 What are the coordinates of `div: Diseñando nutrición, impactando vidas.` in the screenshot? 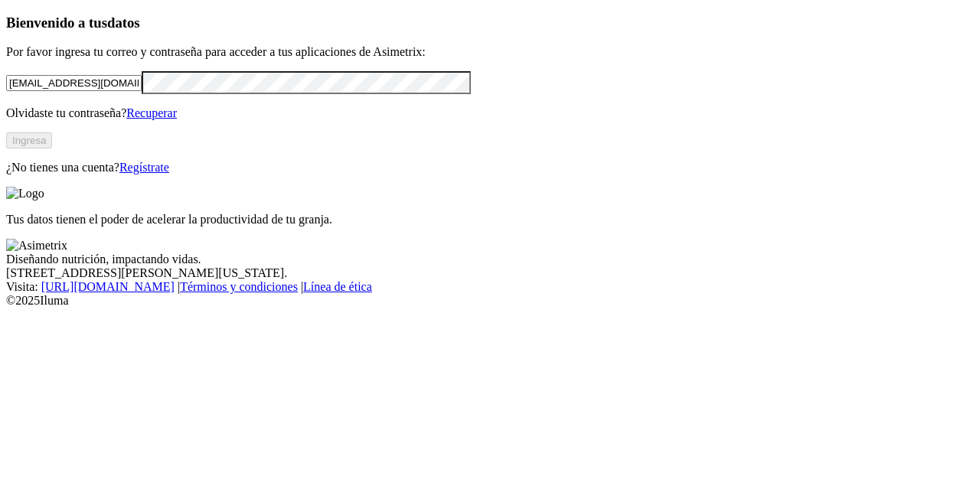 It's located at (490, 260).